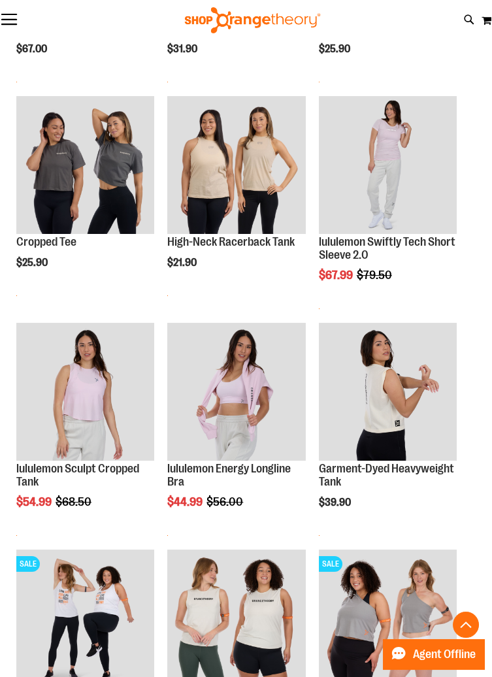 The width and height of the screenshot is (492, 677). Describe the element at coordinates (46, 242) in the screenshot. I see `a: Cropped Tee` at that location.